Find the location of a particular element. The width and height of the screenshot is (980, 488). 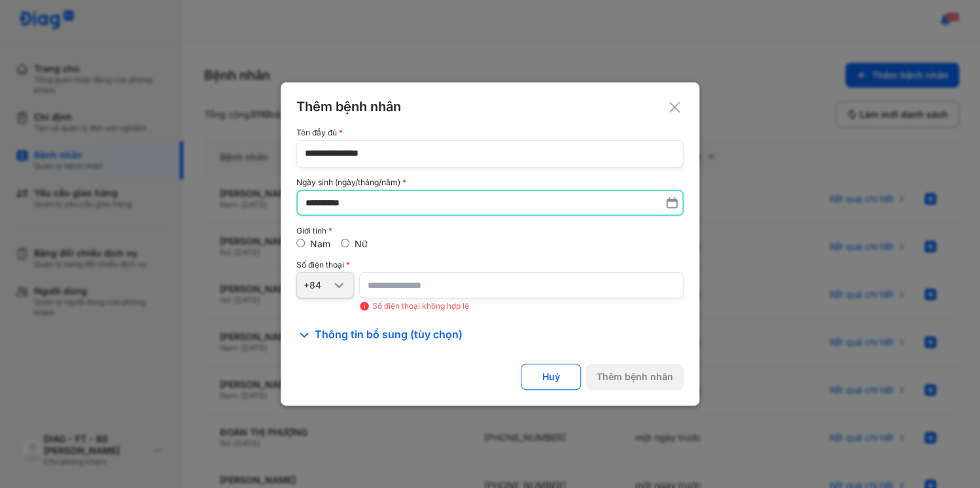

button: Thêm bệnh nhân is located at coordinates (635, 376).